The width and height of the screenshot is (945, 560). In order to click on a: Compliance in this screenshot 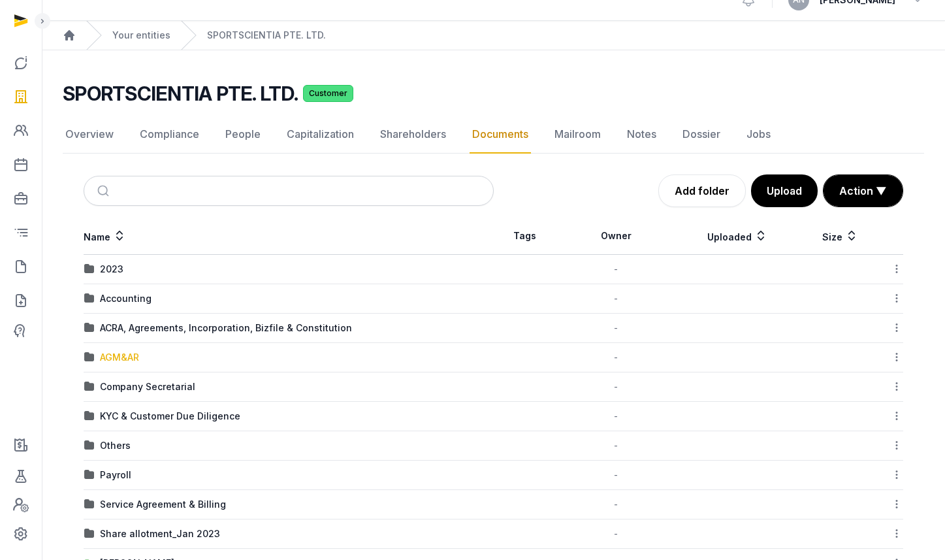, I will do `click(169, 134)`.